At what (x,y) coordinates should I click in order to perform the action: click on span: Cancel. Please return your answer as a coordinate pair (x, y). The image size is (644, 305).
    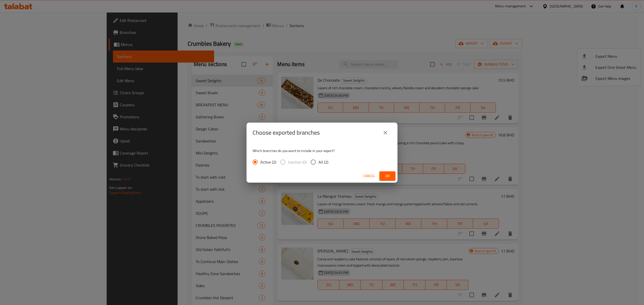
    Looking at the image, I should click on (369, 176).